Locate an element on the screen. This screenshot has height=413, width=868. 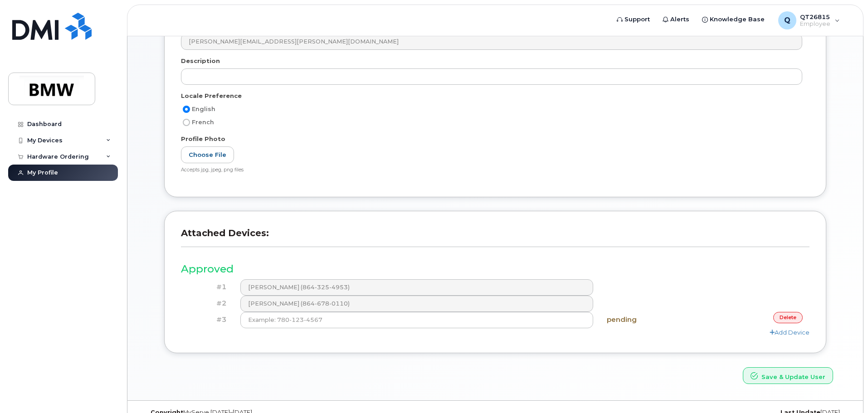
span: Employee is located at coordinates (815, 24).